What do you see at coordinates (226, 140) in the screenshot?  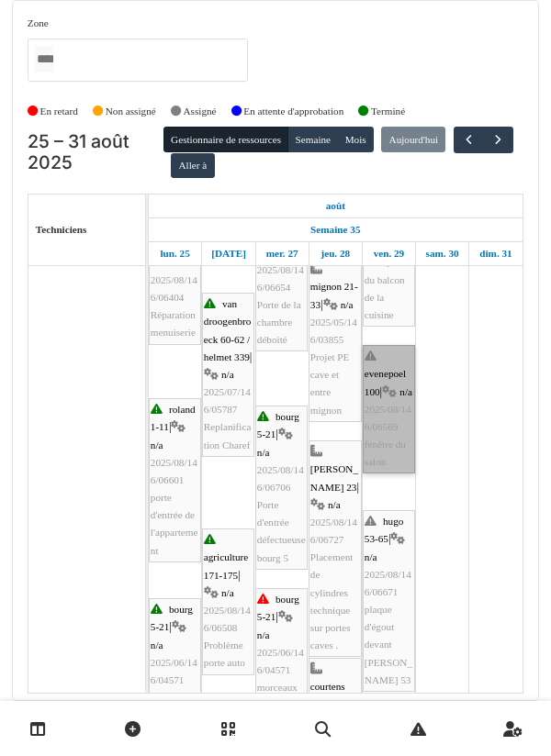 I see `button: Gestionnaire de ressources` at bounding box center [226, 140].